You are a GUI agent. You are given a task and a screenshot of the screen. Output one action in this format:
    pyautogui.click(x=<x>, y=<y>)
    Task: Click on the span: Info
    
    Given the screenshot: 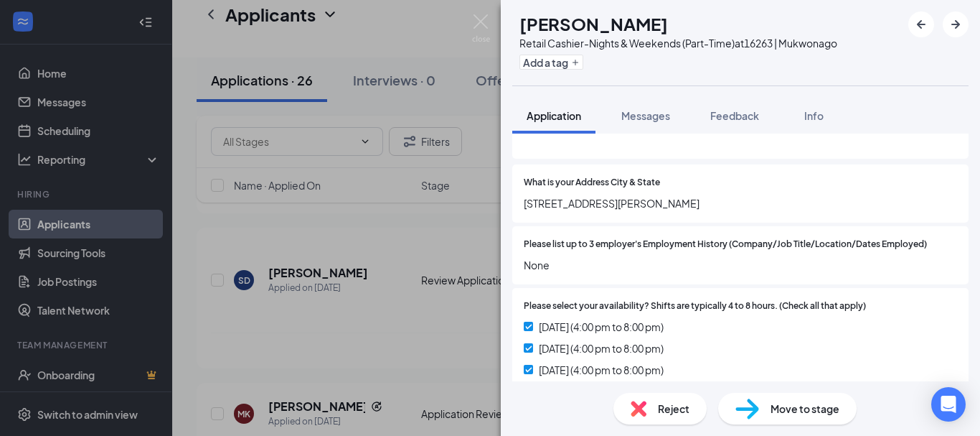 What is the action you would take?
    pyautogui.click(x=814, y=115)
    